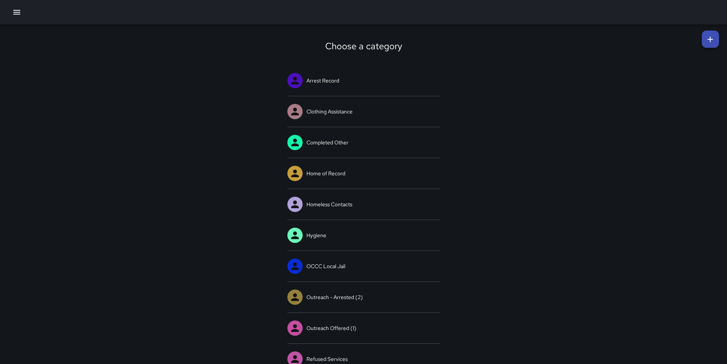 This screenshot has height=364, width=727. What do you see at coordinates (364, 266) in the screenshot?
I see `a: OCCC Local Jail` at bounding box center [364, 266].